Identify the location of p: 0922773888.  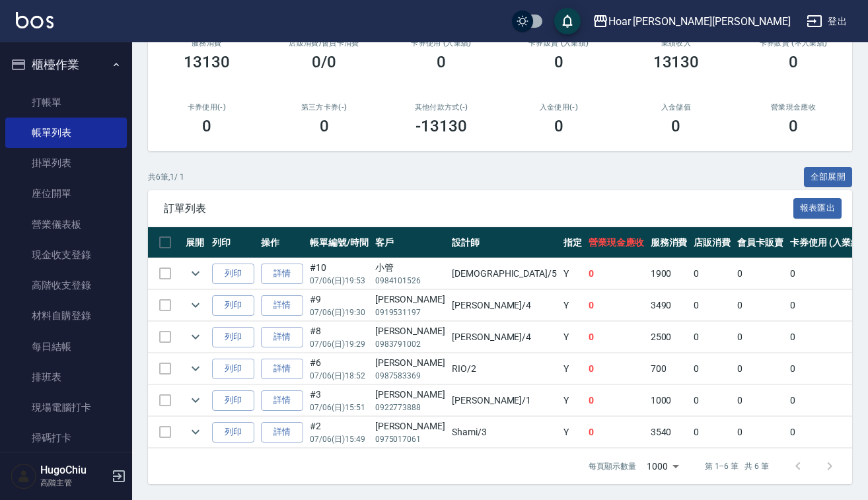
(410, 407).